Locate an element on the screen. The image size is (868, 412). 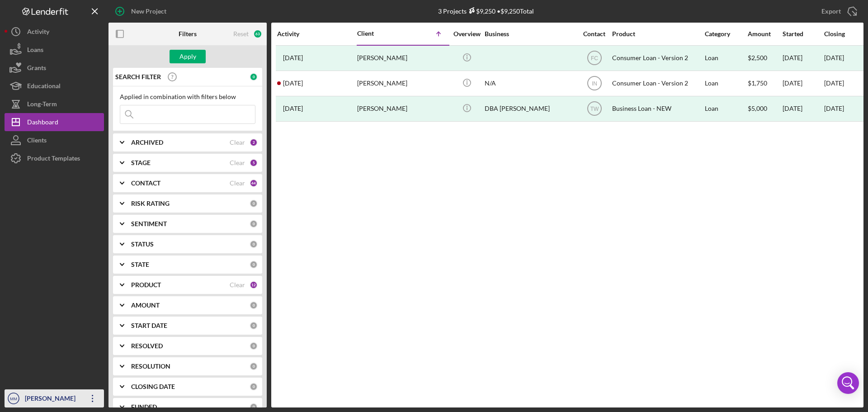
text: IN is located at coordinates (595, 83).